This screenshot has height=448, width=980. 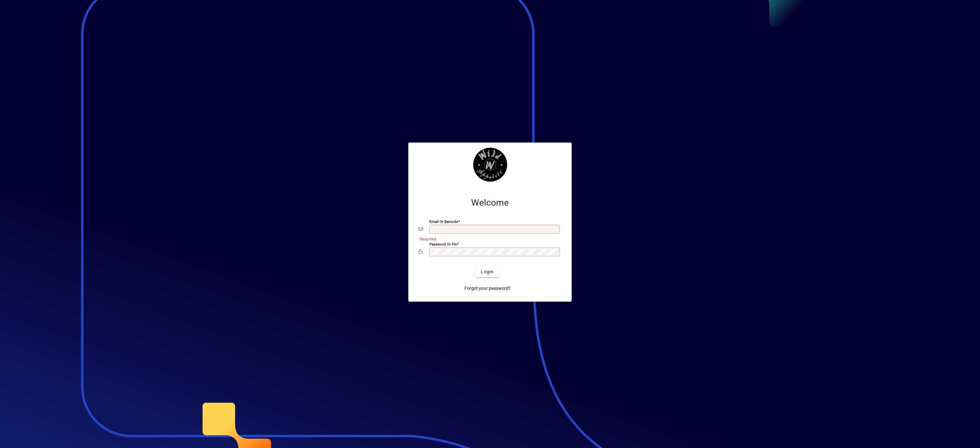 I want to click on mat-label: Email or Barcode, so click(x=444, y=221).